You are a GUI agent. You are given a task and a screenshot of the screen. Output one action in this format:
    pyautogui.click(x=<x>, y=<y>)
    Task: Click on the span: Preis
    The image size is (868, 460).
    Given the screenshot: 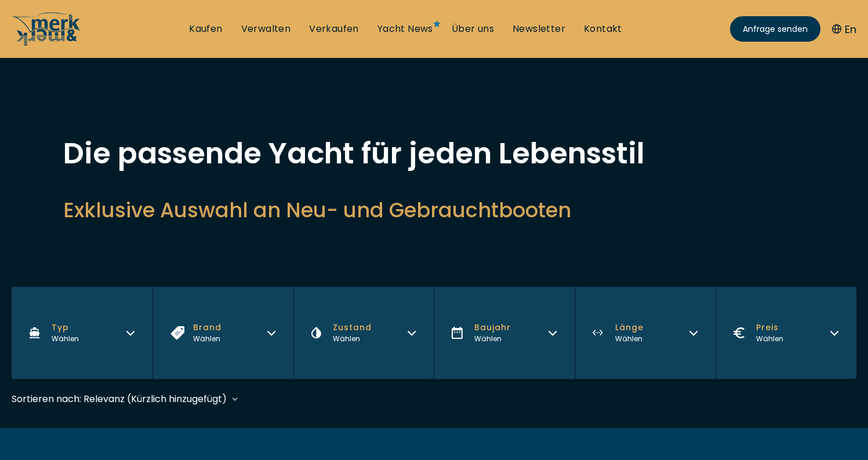 What is the action you would take?
    pyautogui.click(x=769, y=328)
    